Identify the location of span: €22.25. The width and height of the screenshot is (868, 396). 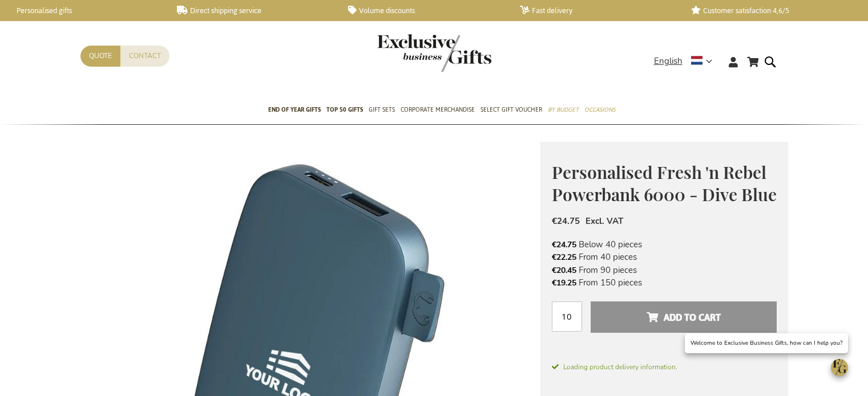
(564, 257).